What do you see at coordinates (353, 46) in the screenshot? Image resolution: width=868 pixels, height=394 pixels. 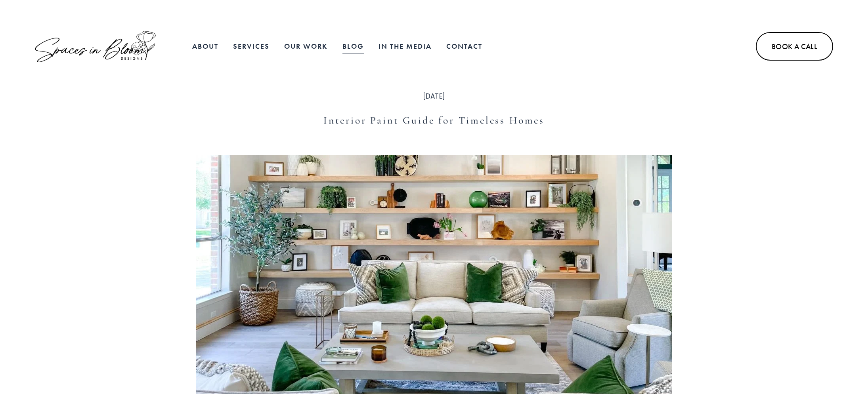 I see `a: Blog` at bounding box center [353, 46].